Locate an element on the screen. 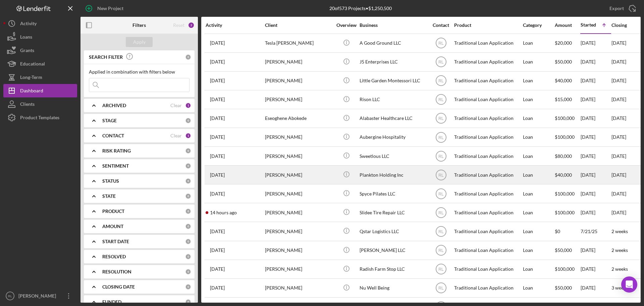  div: Slidee Tire Repair LLC is located at coordinates (393, 212).